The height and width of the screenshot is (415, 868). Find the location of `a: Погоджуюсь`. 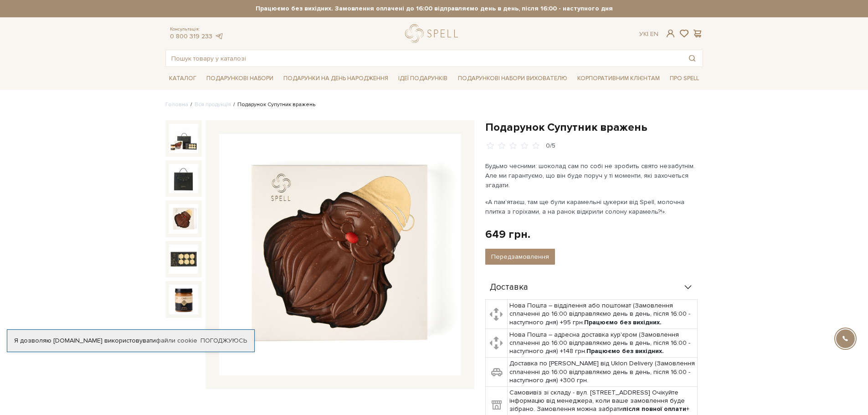

a: Погоджуюсь is located at coordinates (224, 341).